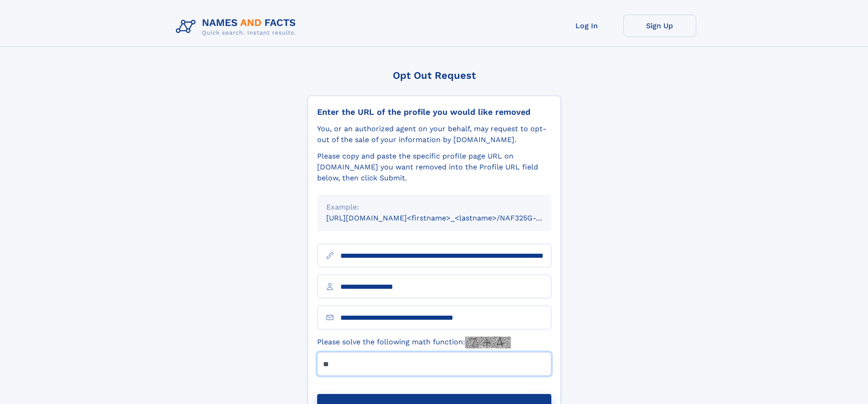  Describe the element at coordinates (434, 75) in the screenshot. I see `div: Opt Out Request` at that location.